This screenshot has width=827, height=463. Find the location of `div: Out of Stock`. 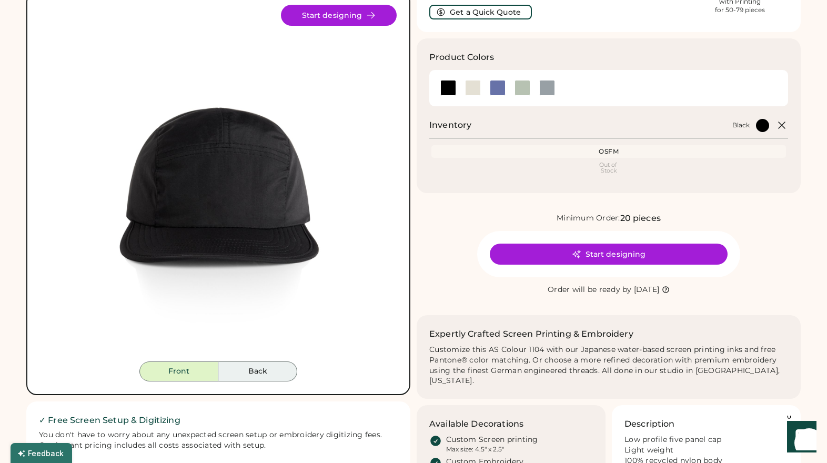

div: Out of Stock is located at coordinates (609, 168).